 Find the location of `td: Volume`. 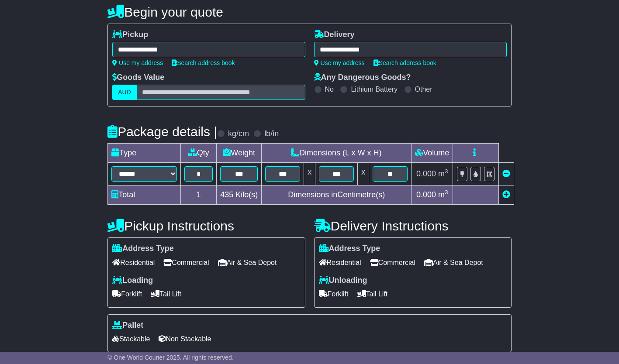

td: Volume is located at coordinates (432, 153).